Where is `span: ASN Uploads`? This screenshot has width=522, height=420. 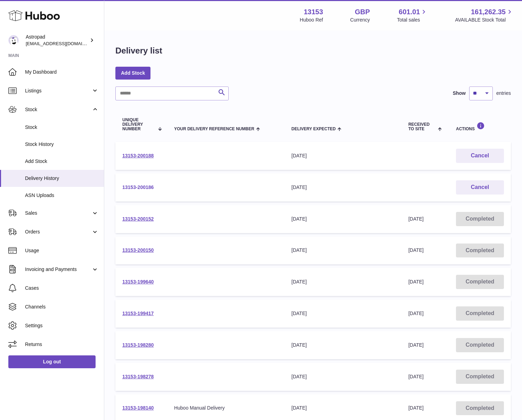 span: ASN Uploads is located at coordinates (62, 195).